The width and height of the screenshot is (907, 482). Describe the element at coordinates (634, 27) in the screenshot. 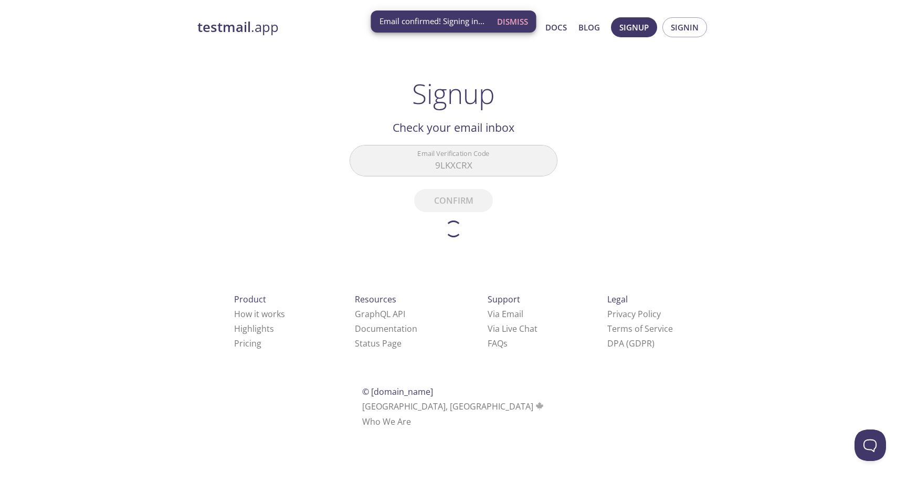

I see `span: Signup` at that location.